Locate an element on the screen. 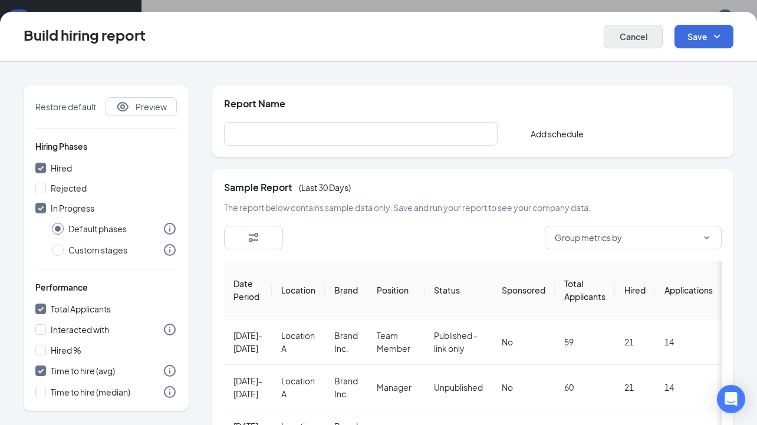 The image size is (757, 425). span: The report below contains sample data only. Save and run your report to see your company data. is located at coordinates (407, 207).